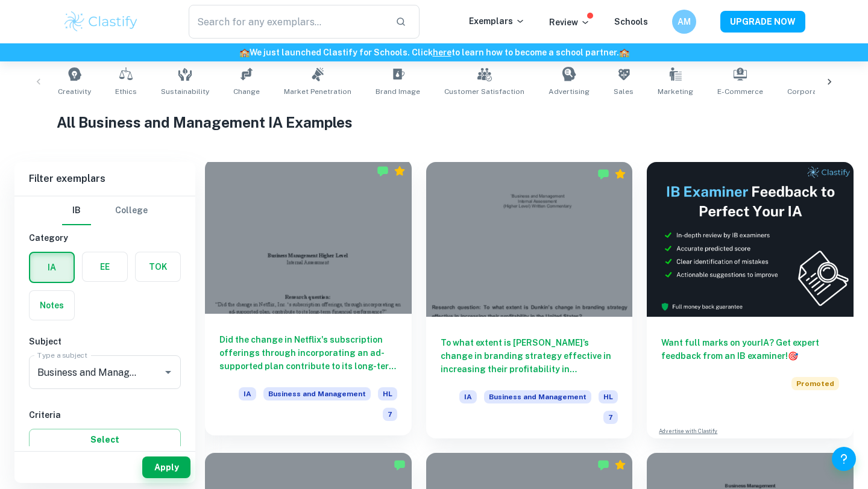 The height and width of the screenshot is (489, 868). What do you see at coordinates (624, 91) in the screenshot?
I see `span: Sales` at bounding box center [624, 91].